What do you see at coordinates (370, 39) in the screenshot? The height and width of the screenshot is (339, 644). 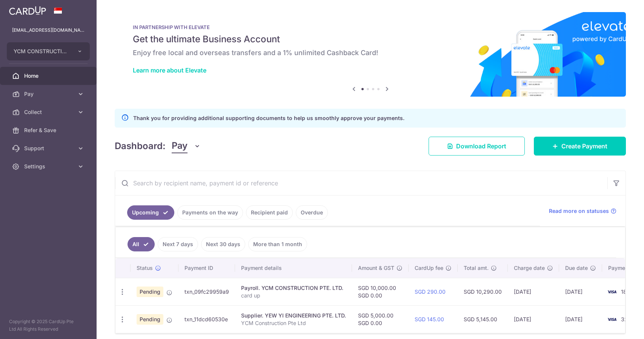 I see `h5: Get the ultimate Business Account` at bounding box center [370, 39].